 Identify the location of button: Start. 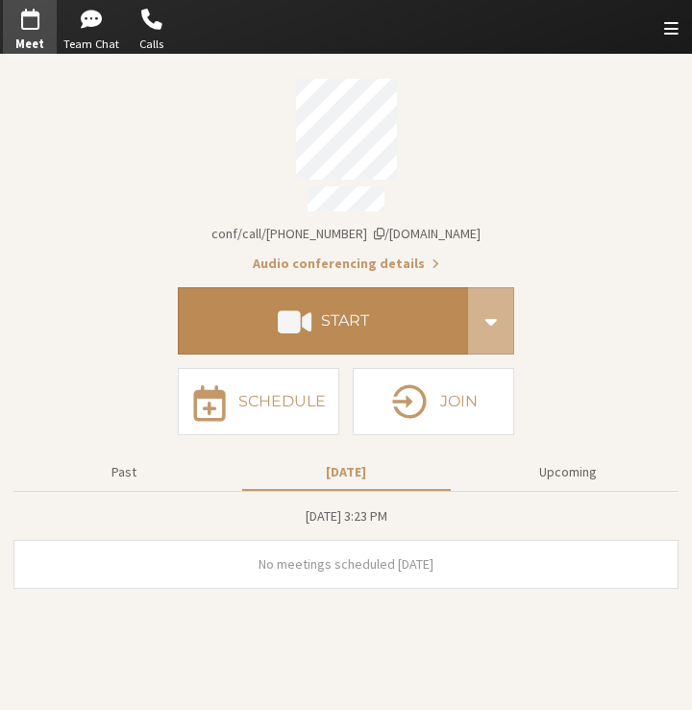
(323, 321).